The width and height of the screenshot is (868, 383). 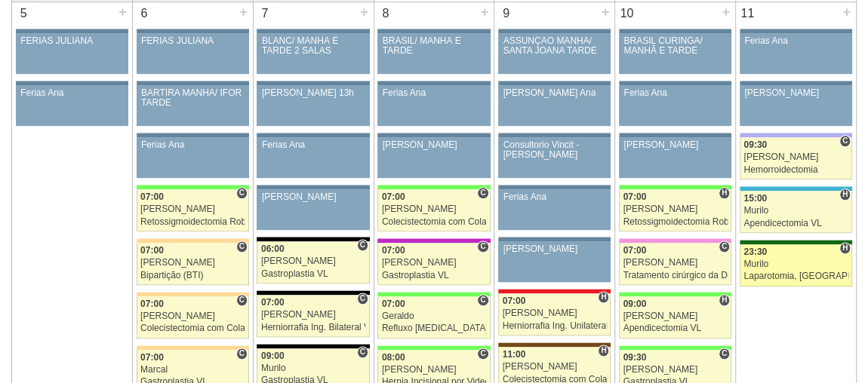 I want to click on a: BRASIL CURINGA/ MANHÃ E TARDE, so click(x=675, y=54).